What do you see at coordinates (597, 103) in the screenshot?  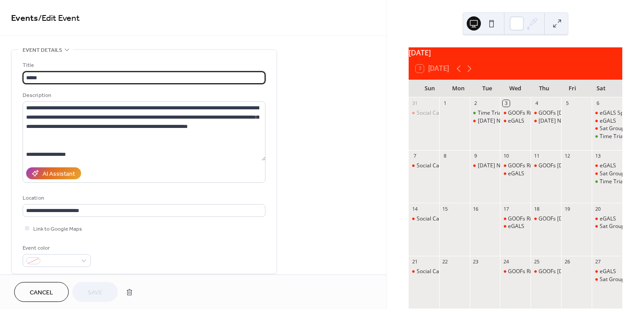 I see `div: 6` at bounding box center [597, 103].